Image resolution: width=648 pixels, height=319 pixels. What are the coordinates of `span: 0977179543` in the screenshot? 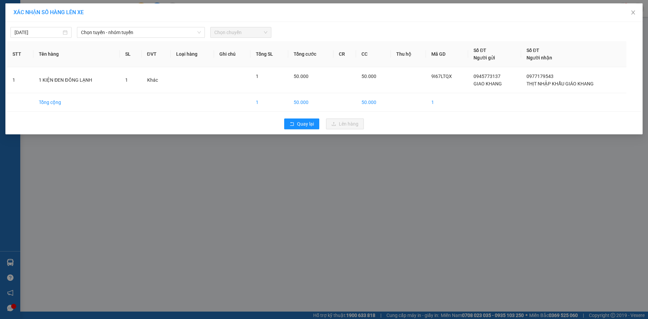 It's located at (540, 76).